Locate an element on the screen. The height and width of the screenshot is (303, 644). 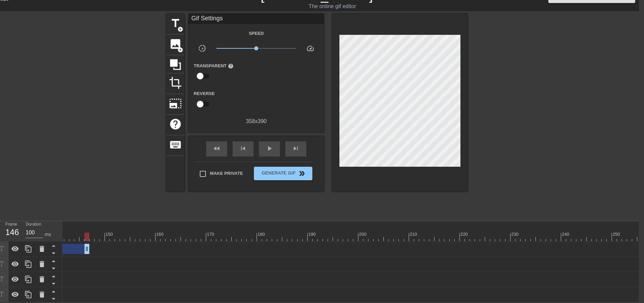
div: Gif Settings is located at coordinates (256, 19).